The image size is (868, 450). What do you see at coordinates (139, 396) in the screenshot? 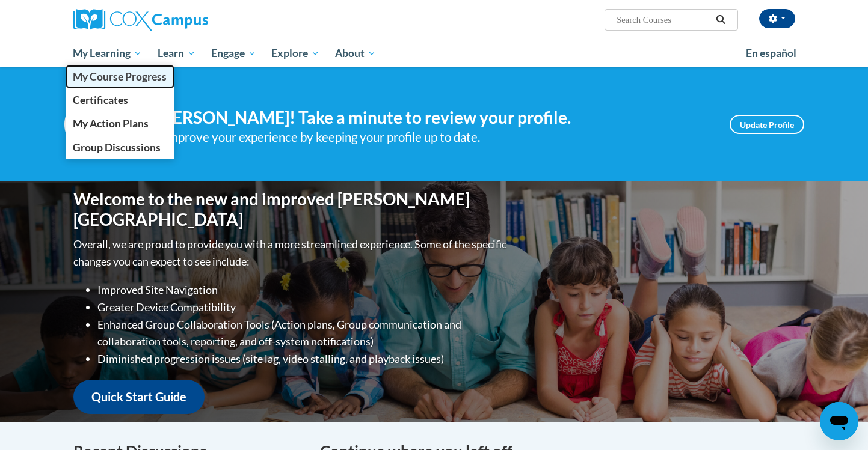
I see `a: Quick Start Guide` at bounding box center [139, 396].